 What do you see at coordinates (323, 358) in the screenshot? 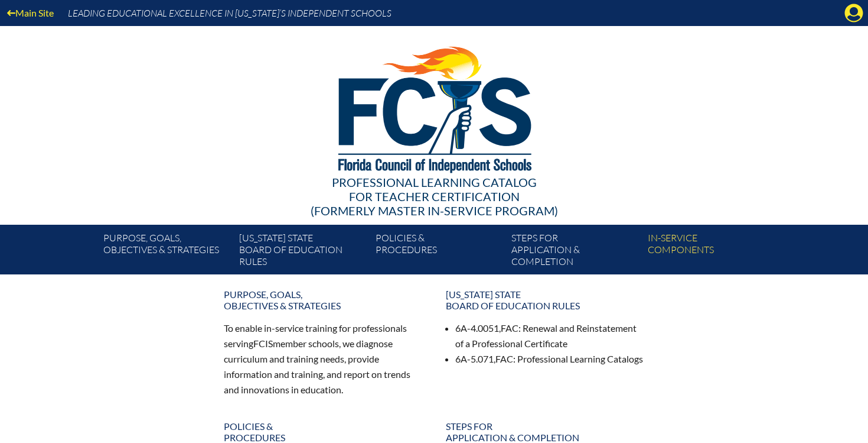
I see `p: To enable in-service training for professionals serving member schools, we diagnose curriculum an...` at bounding box center [323, 358].